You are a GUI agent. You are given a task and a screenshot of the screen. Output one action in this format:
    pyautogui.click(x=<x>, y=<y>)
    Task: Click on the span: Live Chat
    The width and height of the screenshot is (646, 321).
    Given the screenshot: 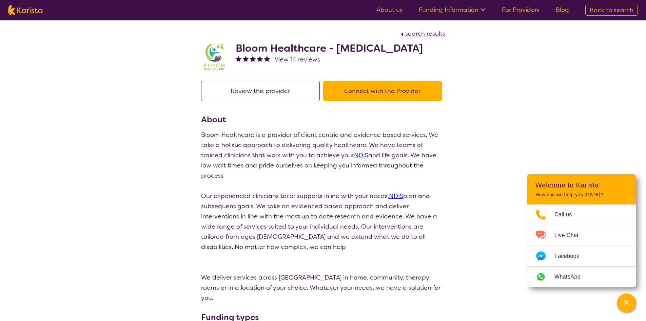 What is the action you would take?
    pyautogui.click(x=571, y=235)
    